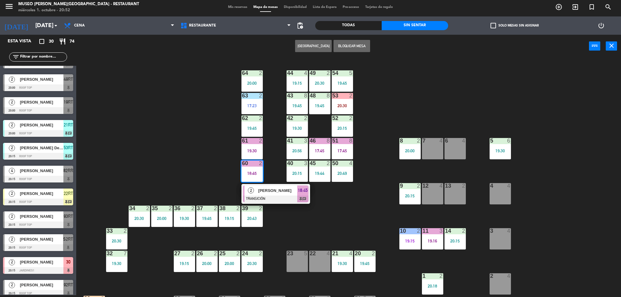 The image size is (621, 297). What do you see at coordinates (72, 41) in the screenshot?
I see `span: 74` at bounding box center [72, 41].